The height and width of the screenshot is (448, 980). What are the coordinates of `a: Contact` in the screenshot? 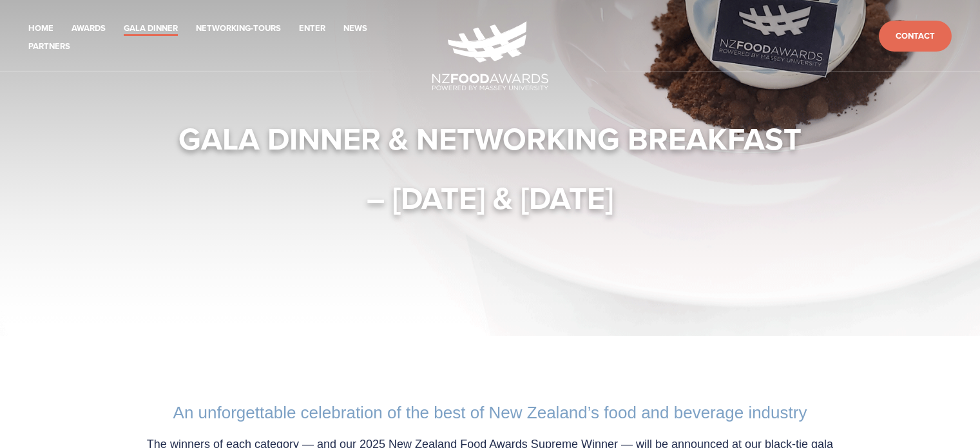 It's located at (915, 36).